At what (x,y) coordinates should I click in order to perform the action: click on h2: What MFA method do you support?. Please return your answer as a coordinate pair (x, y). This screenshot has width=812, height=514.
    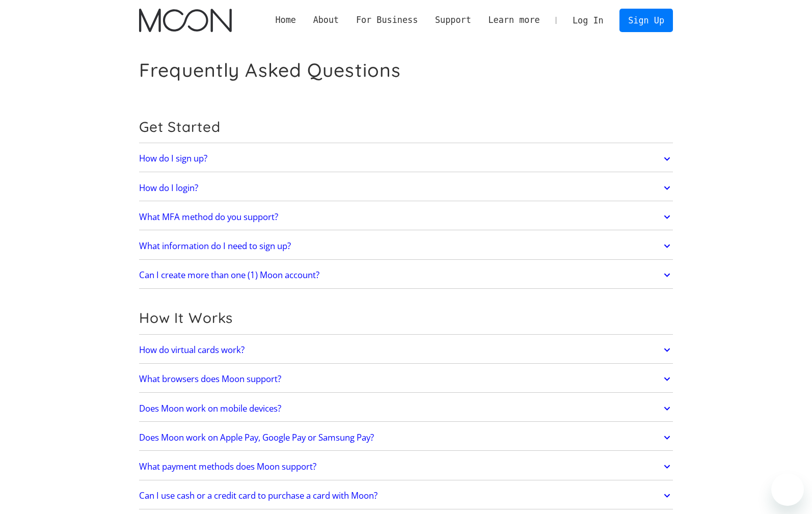
    Looking at the image, I should click on (208, 217).